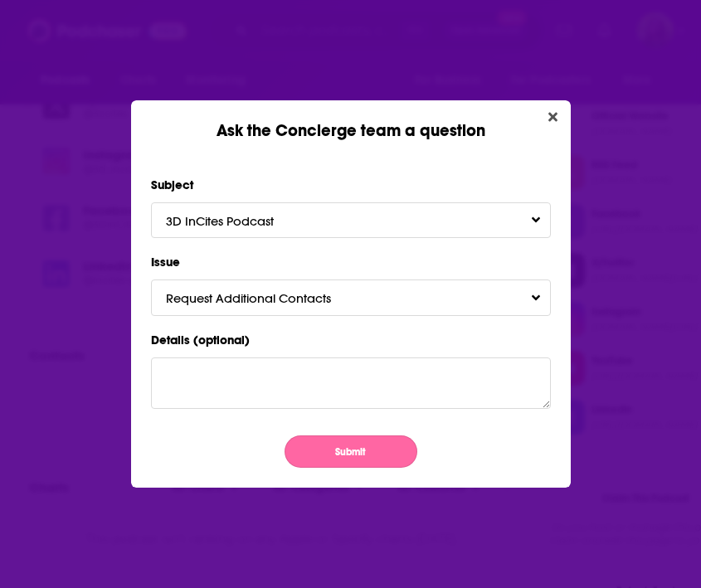 This screenshot has height=588, width=701. I want to click on button: Close, so click(552, 117).